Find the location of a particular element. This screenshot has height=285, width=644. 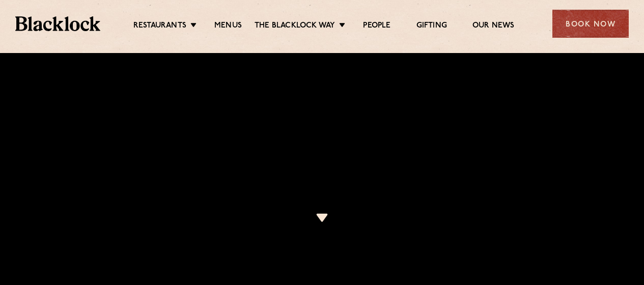

a: Menus is located at coordinates (228, 27).